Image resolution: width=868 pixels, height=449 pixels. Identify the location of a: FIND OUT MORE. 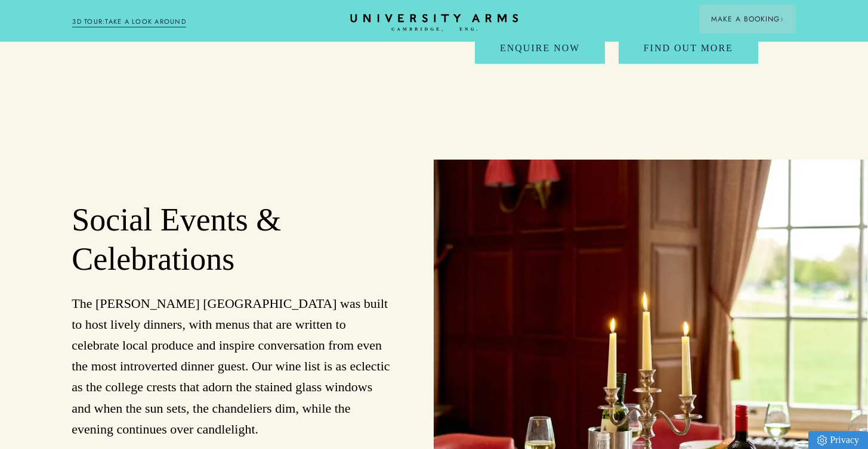
(688, 48).